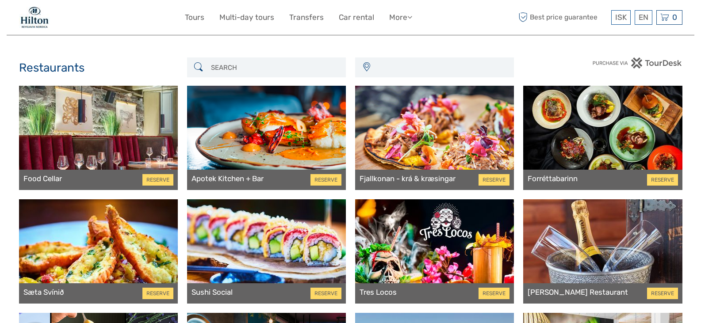 This screenshot has height=323, width=701. What do you see at coordinates (212, 292) in the screenshot?
I see `a: Sushi Social` at bounding box center [212, 292].